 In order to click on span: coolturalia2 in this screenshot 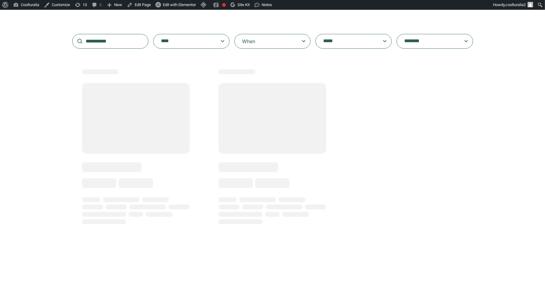, I will do `click(516, 5)`.